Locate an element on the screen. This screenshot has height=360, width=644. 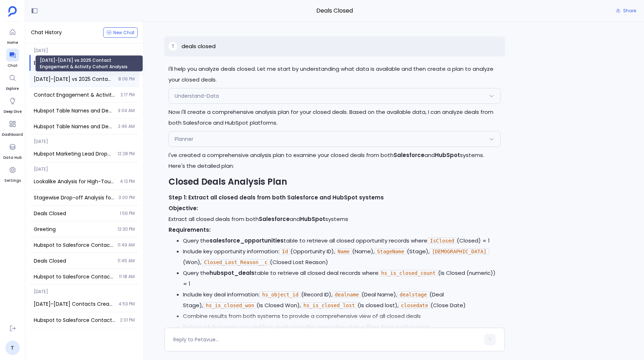
code: hs_object_id is located at coordinates (280, 295).